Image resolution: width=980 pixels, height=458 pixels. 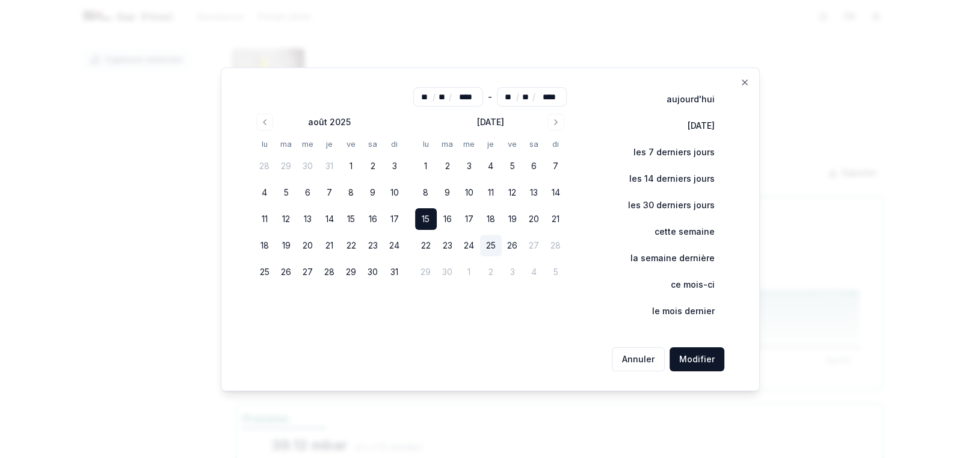 What do you see at coordinates (329, 122) in the screenshot?
I see `div: août 2025` at bounding box center [329, 122].